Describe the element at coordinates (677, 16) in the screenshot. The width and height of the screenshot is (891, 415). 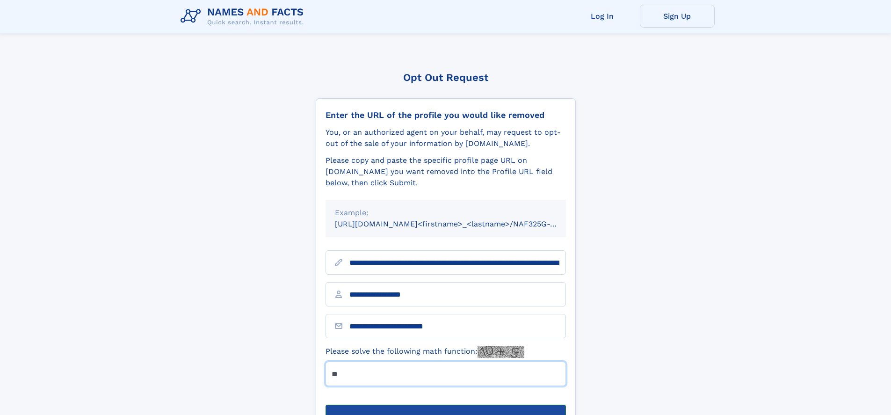
I see `a: Sign Up` at that location.